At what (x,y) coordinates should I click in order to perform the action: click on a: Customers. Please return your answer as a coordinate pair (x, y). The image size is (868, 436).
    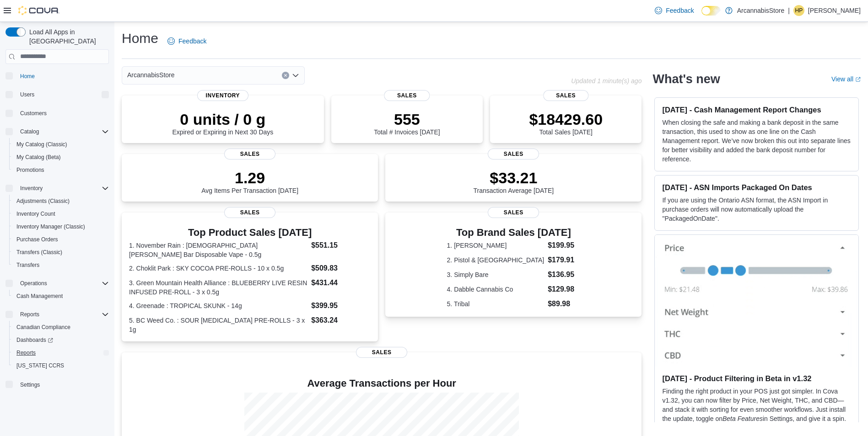
    Looking at the image, I should click on (34, 113).